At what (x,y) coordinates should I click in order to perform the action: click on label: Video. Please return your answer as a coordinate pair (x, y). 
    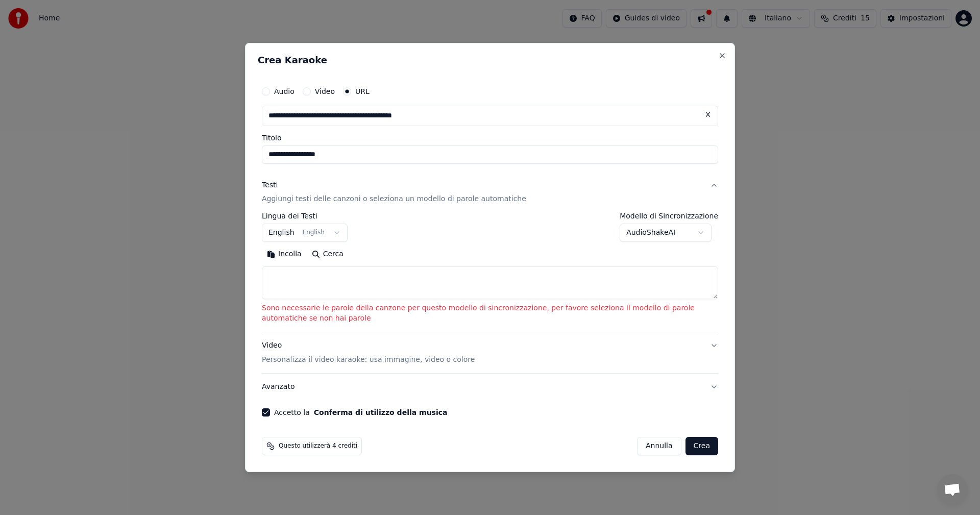
    Looking at the image, I should click on (325, 91).